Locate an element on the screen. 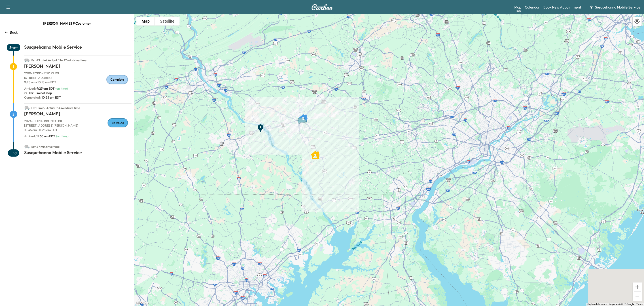 This screenshot has width=644, height=306. div: En Route is located at coordinates (117, 123).